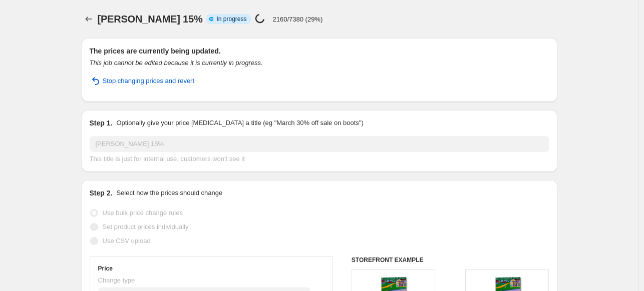  What do you see at coordinates (232, 19) in the screenshot?
I see `span: In progress` at bounding box center [232, 19].